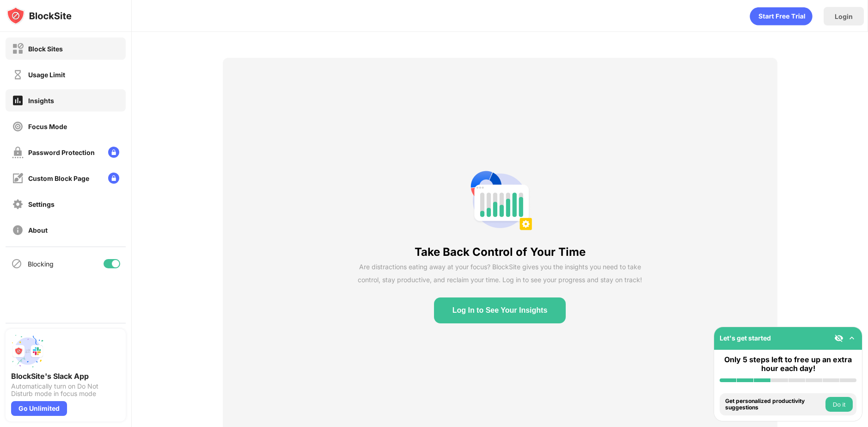  What do you see at coordinates (38, 15) in the screenshot?
I see `img: logo-blocksite.svg` at bounding box center [38, 15].